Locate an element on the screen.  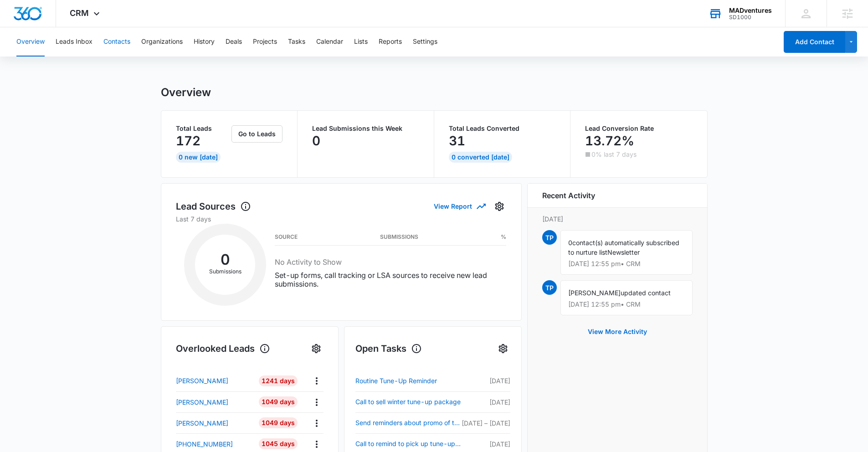
p: 0% last 7 days is located at coordinates (613, 155).